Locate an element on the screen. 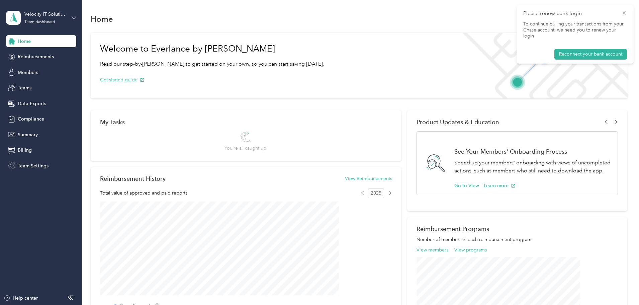  button: Go to View is located at coordinates (467, 185).